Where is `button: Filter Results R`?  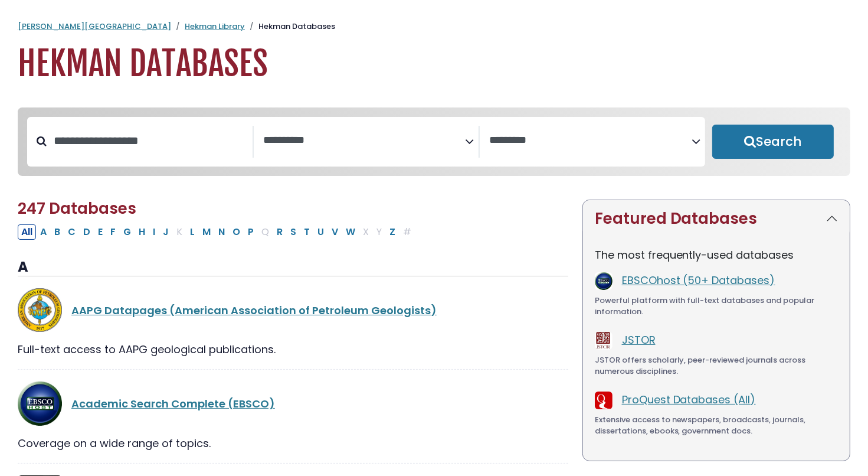
button: Filter Results R is located at coordinates (280, 232).